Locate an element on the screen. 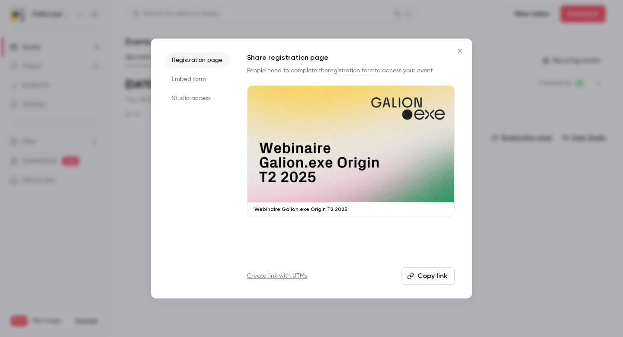 This screenshot has height=337, width=623. button: Copy link is located at coordinates (428, 276).